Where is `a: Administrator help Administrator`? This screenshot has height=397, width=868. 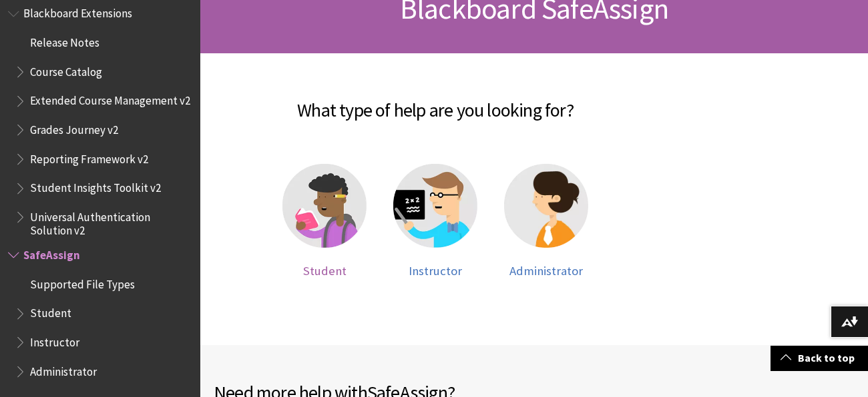 a: Administrator help Administrator is located at coordinates (546, 221).